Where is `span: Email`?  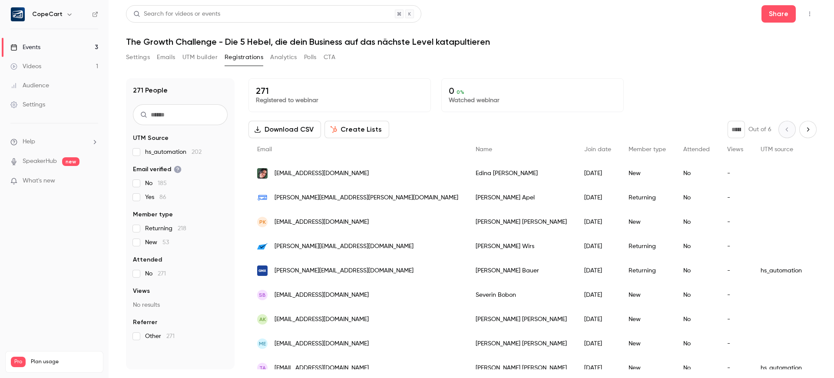 span: Email is located at coordinates (264, 149).